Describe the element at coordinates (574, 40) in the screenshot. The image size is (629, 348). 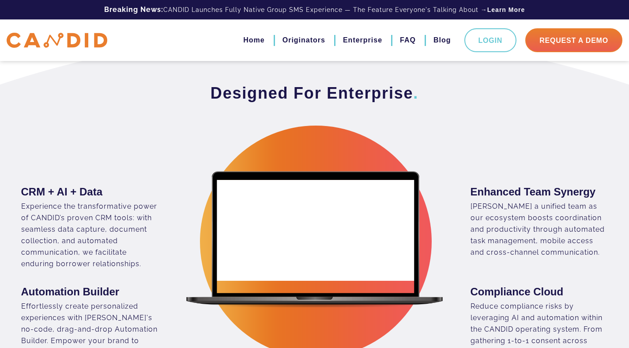
I see `a: Request A Demo` at that location.